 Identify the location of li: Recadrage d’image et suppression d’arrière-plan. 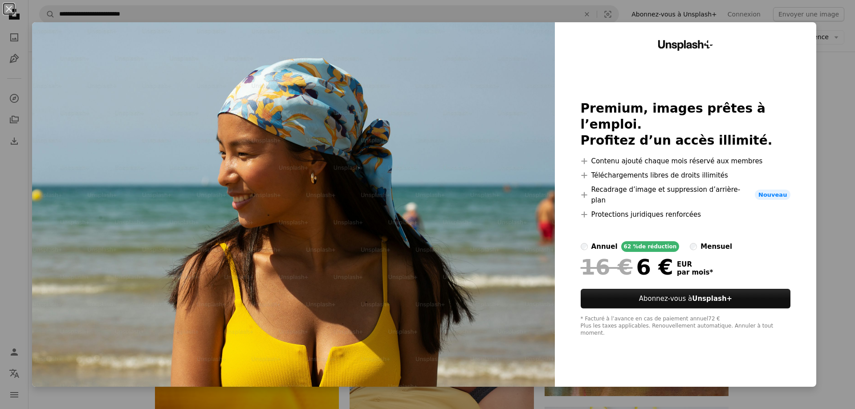
(686, 195).